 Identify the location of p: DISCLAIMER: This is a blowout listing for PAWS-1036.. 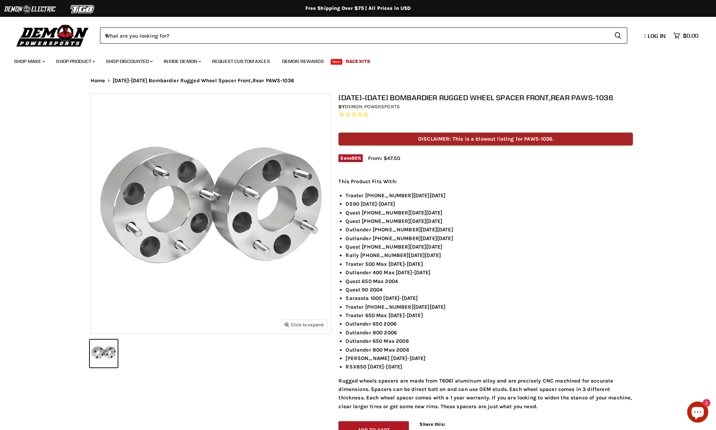
(485, 139).